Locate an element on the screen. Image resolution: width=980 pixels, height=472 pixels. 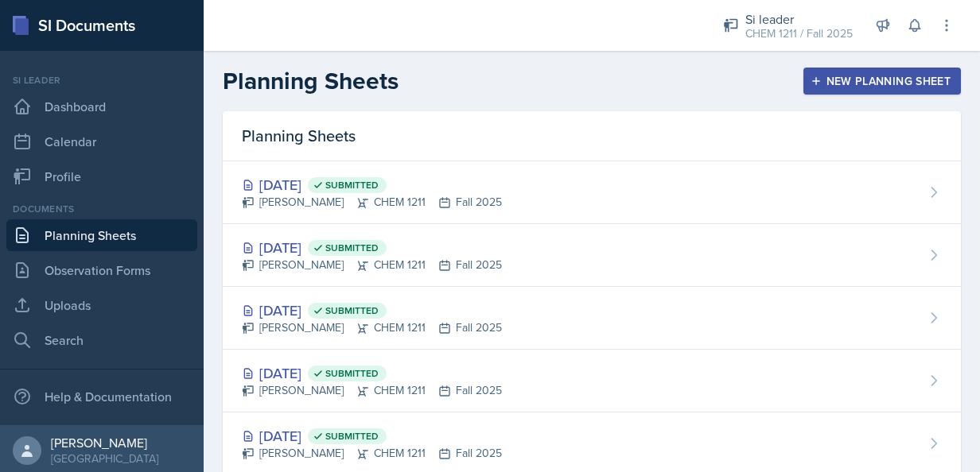
a: Observation Forms is located at coordinates (102, 270).